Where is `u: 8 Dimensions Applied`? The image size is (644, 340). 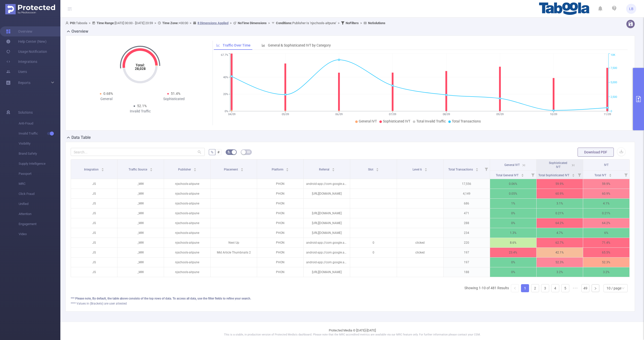 u: 8 Dimensions Applied is located at coordinates (213, 23).